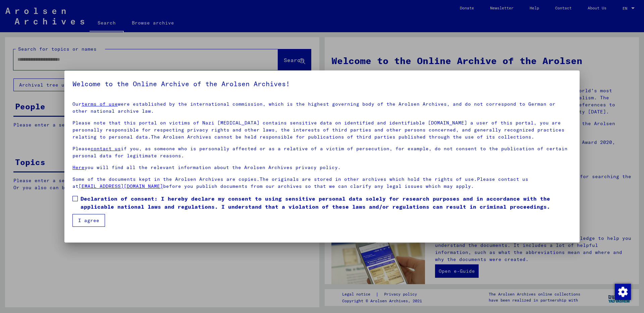 This screenshot has width=644, height=313. What do you see at coordinates (100, 104) in the screenshot?
I see `a: terms of use` at bounding box center [100, 104].